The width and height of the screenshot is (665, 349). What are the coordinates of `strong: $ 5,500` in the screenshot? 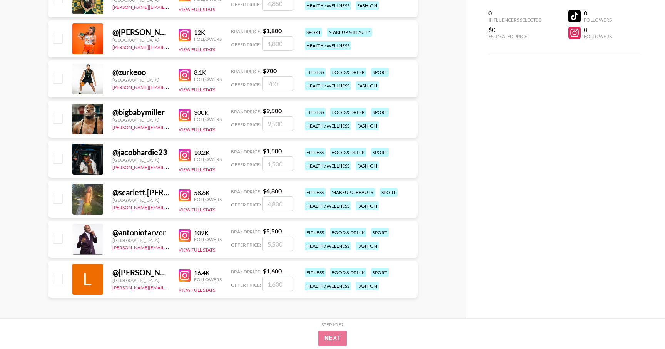 It's located at (272, 231).